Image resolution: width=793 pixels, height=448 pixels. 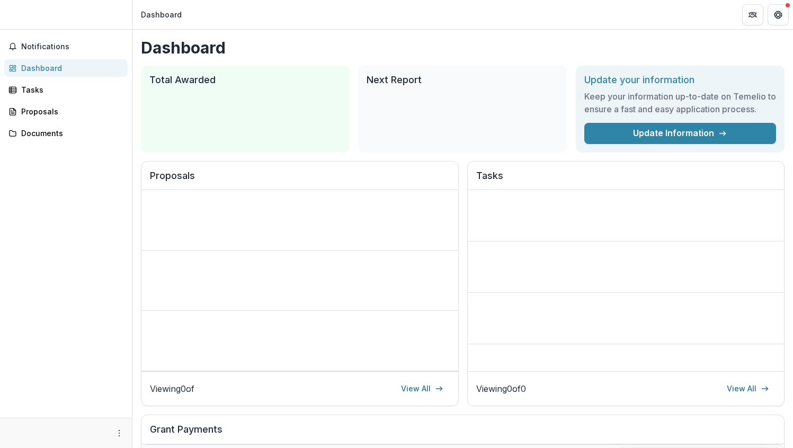 What do you see at coordinates (300, 180) in the screenshot?
I see `h2: Proposals` at bounding box center [300, 180].